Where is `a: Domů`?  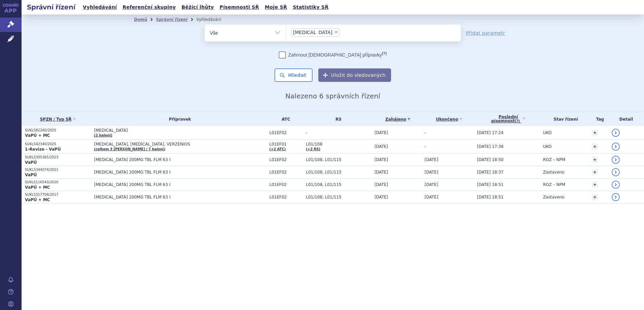 a: Domů is located at coordinates (140, 20).